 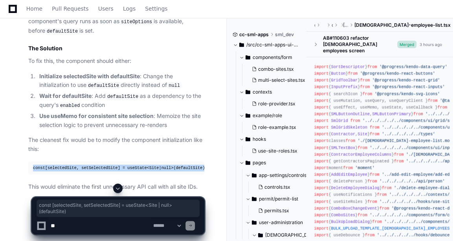 What do you see at coordinates (279, 175) in the screenshot?
I see `button: app-settings/controls` at bounding box center [279, 175].